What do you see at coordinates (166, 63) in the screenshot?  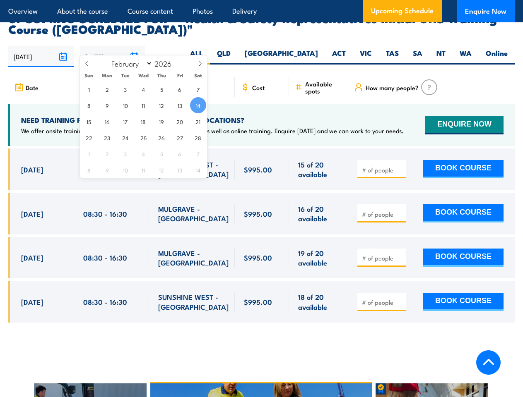 I see `input: Year` at bounding box center [166, 63].